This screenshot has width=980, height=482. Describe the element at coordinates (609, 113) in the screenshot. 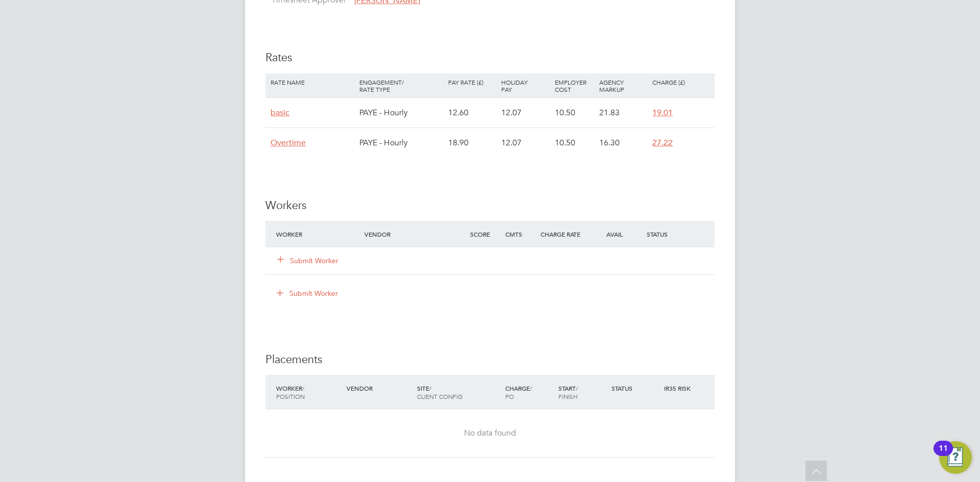

I see `span: 21.83` at that location.